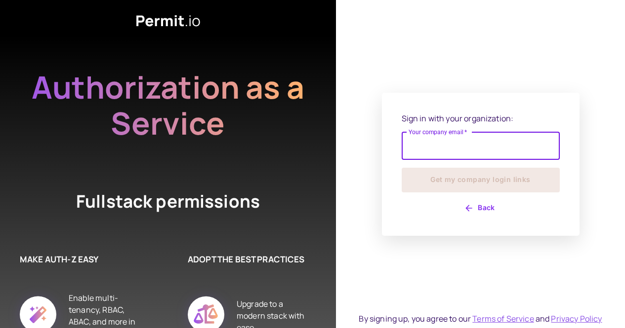 The image size is (625, 328). What do you see at coordinates (480, 118) in the screenshot?
I see `p: Sign in with your organization:` at bounding box center [480, 118].